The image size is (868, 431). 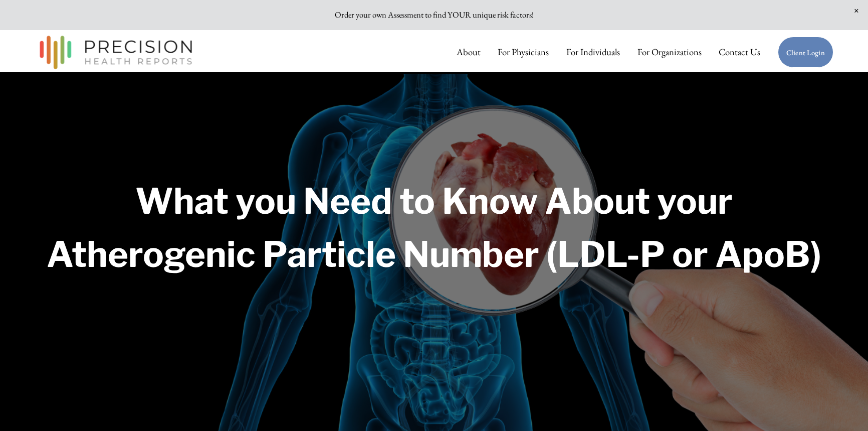 What do you see at coordinates (523, 51) in the screenshot?
I see `a: For Physicians` at bounding box center [523, 51].